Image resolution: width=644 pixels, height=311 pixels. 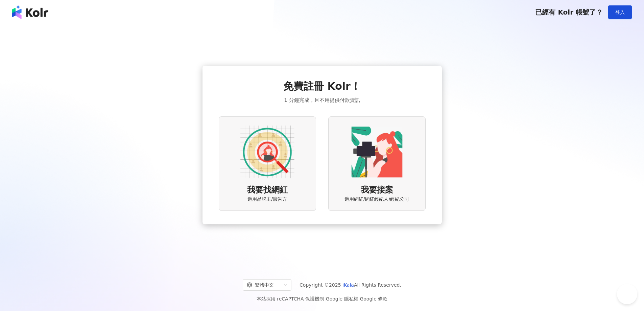 I want to click on a: Google 隱私權, so click(x=342, y=299).